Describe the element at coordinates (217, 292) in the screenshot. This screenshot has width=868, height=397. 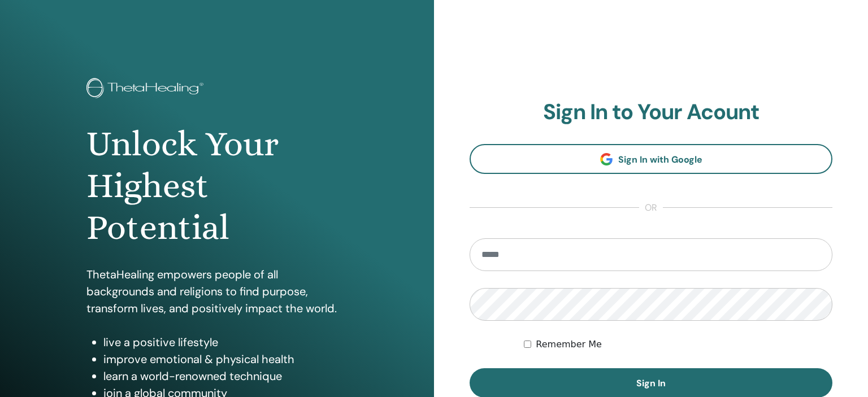
I see `p: ThetaHealing empowers people of all backgrounds and religions to find purpose, transform lives, a...` at that location.